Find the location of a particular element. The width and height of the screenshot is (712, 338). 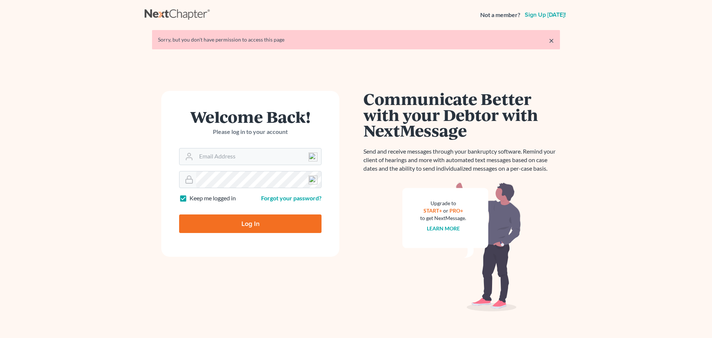

strong: Not a member? is located at coordinates (500, 15).